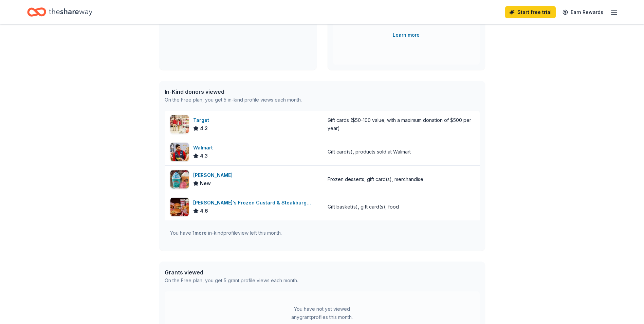  Describe the element at coordinates (204, 128) in the screenshot. I see `span: 4.2` at that location.